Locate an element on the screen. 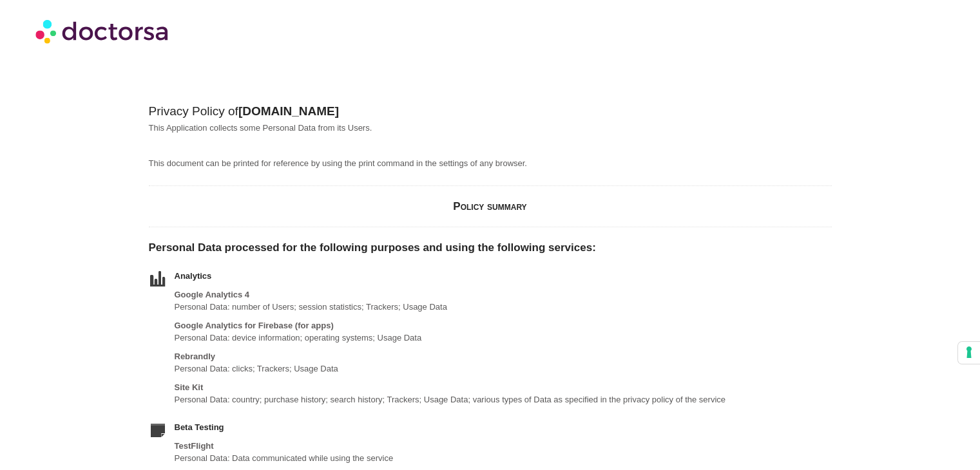 This screenshot has width=980, height=470. p: This Application collects some Personal Data from its Users. is located at coordinates (490, 127).